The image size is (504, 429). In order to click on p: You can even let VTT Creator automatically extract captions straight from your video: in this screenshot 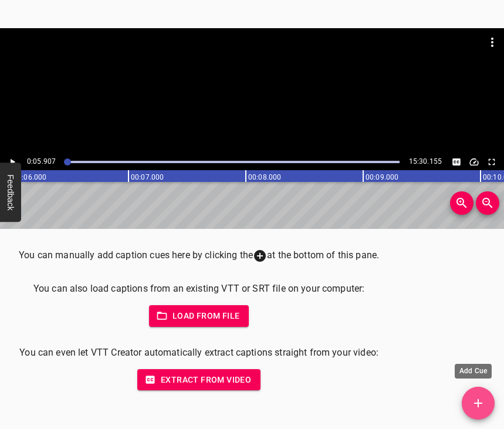, I will do `click(199, 352)`.